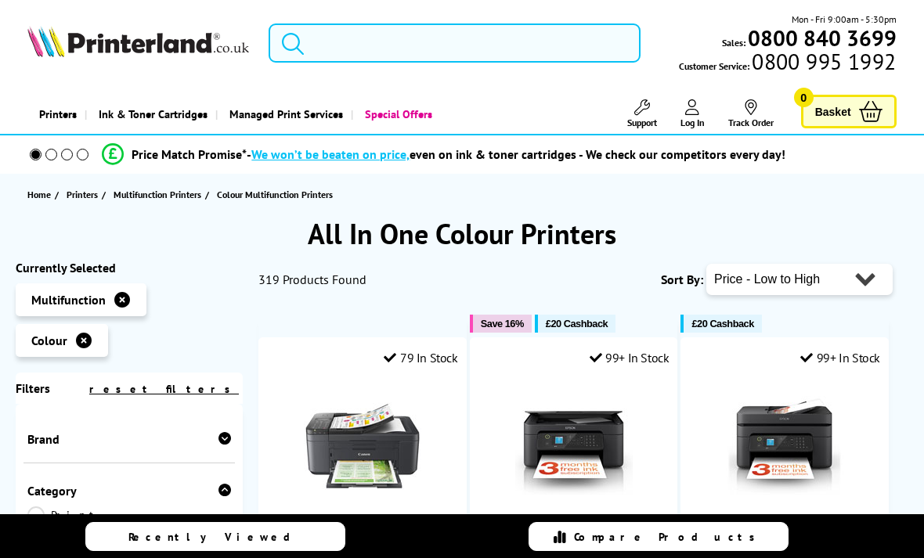 This screenshot has width=924, height=558. Describe the element at coordinates (138, 43) in the screenshot. I see `a: Printerland Logo` at that location.